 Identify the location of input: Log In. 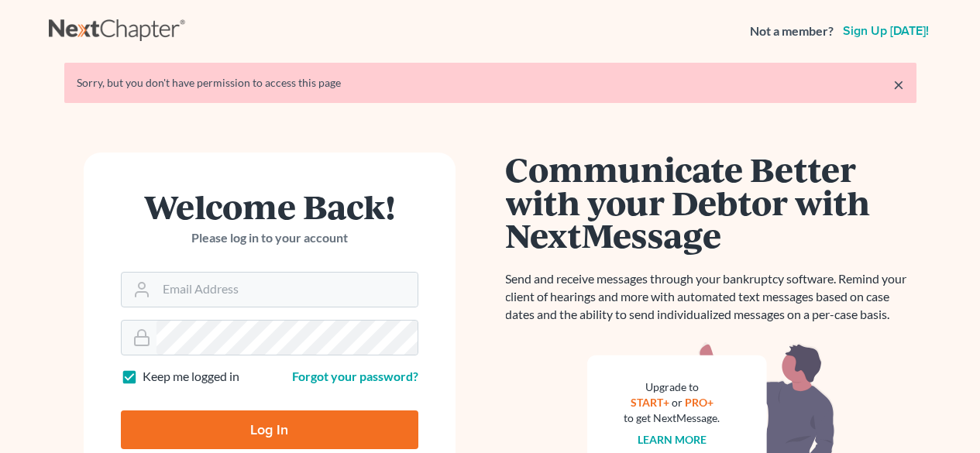
(270, 429).